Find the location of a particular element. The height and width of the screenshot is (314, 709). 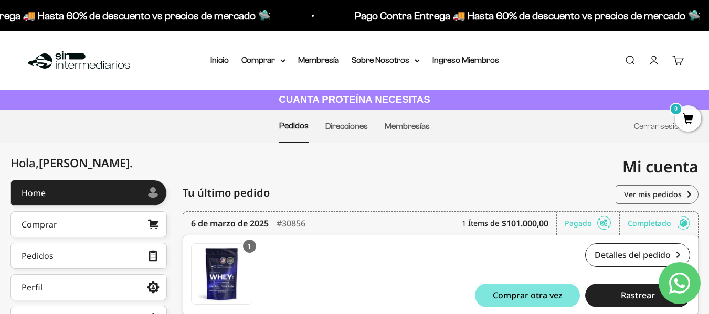

span: Rastrear is located at coordinates (637, 295).